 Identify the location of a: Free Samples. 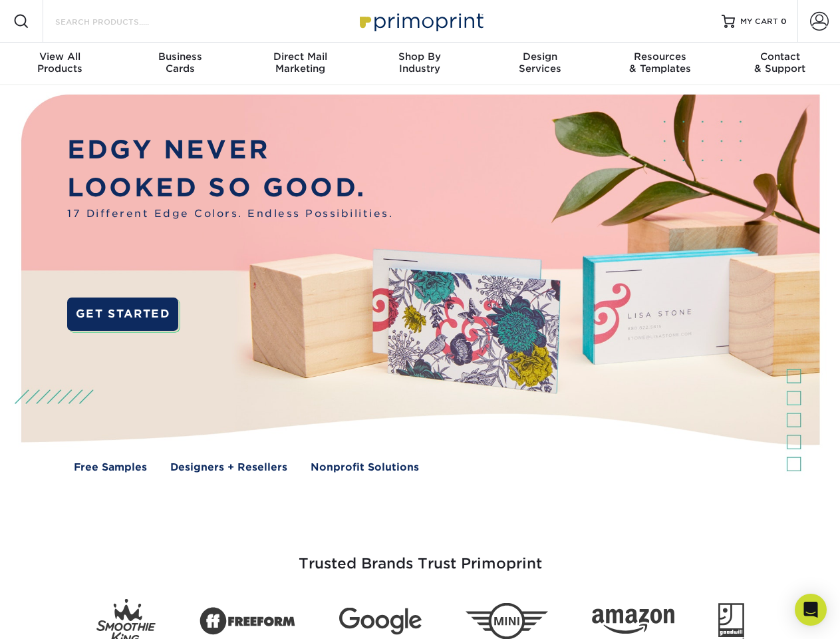
(110, 467).